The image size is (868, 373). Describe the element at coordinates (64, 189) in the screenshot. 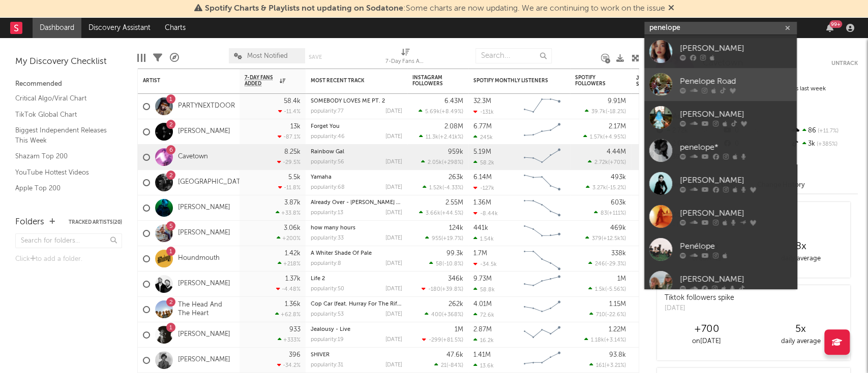

I see `a: Apple Top 200` at that location.